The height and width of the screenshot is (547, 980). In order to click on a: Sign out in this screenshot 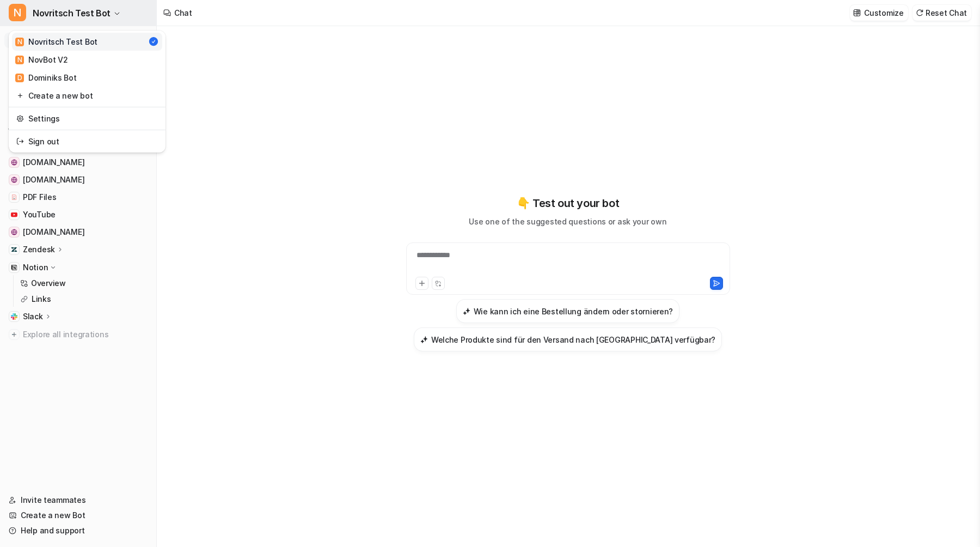, I will do `click(87, 141)`.